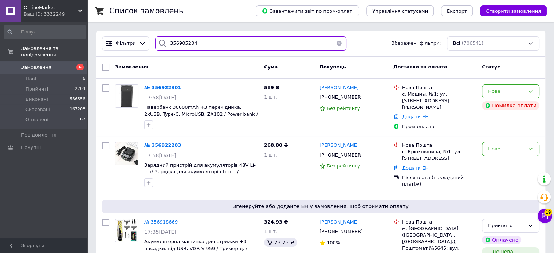 The width and height of the screenshot is (554, 253). What do you see at coordinates (320, 206) in the screenshot?
I see `span: Згенеруйте або додайте ЕН у замовлення, щоб отримати оплату` at bounding box center [320, 206].